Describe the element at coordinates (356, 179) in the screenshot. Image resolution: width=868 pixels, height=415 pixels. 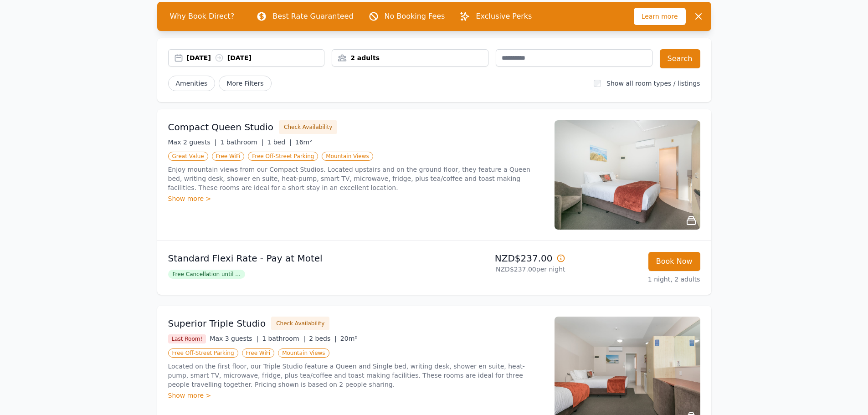
I see `p: Enjoy mountain views from our Compact Studios. Located upstairs and on the ground floor, they fea...` at that location.